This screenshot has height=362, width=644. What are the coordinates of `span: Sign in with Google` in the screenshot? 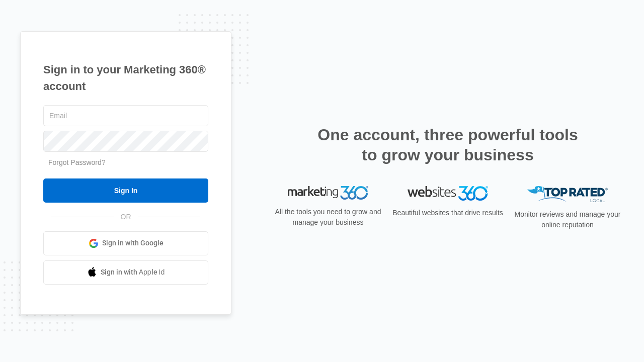 It's located at (133, 243).